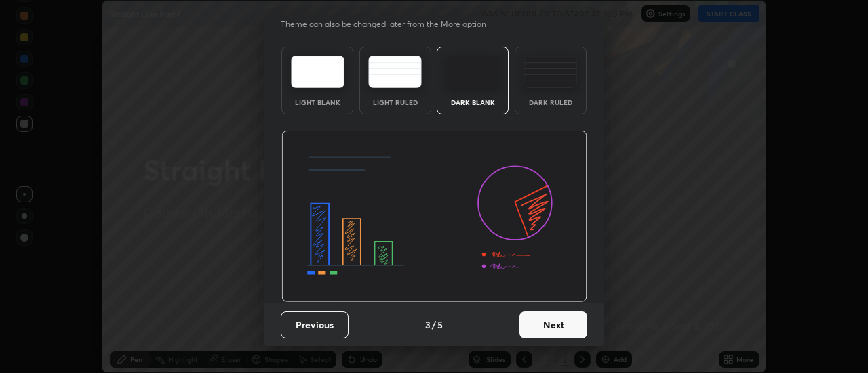  What do you see at coordinates (395, 102) in the screenshot?
I see `div: Light Ruled` at bounding box center [395, 102].